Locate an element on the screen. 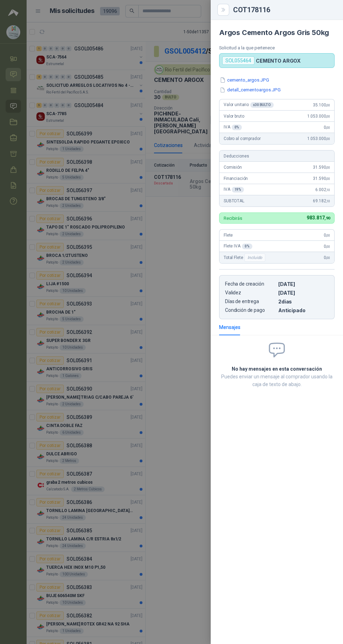  span: 69.182 is located at coordinates (321, 201).